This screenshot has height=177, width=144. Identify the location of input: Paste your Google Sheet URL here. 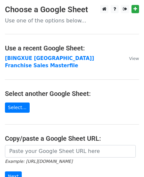
(70, 151).